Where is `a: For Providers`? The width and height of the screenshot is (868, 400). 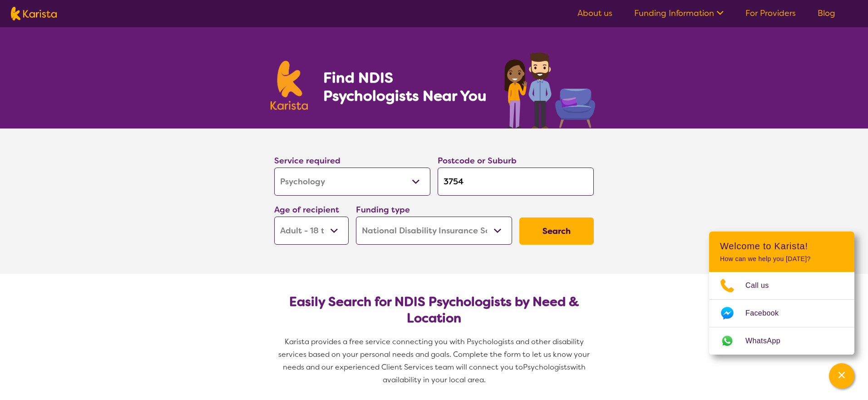
a: For Providers is located at coordinates (771, 13).